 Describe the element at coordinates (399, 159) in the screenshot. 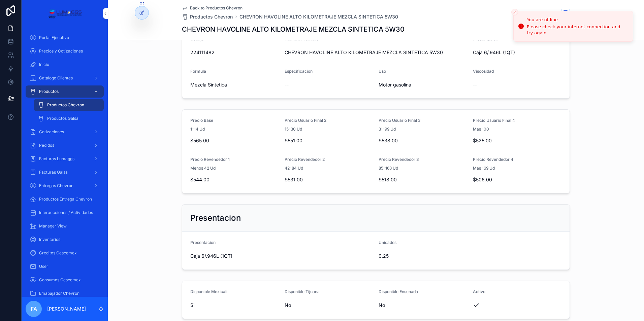

I see `span: Precio Revendedor 3` at that location.